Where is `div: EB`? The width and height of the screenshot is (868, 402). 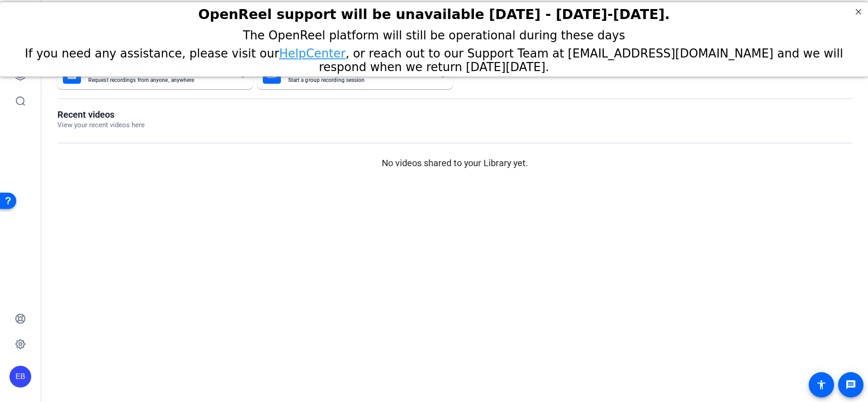 div: EB is located at coordinates (20, 376).